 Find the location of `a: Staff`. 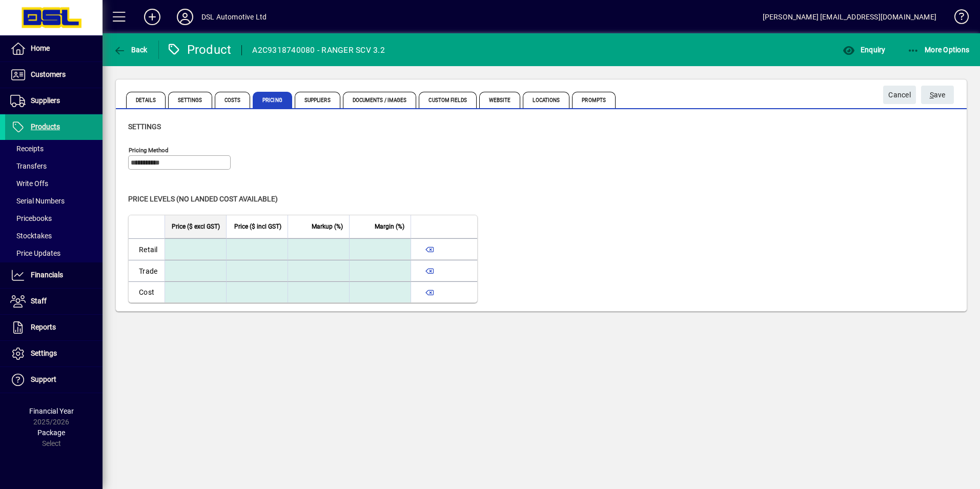

a: Staff is located at coordinates (54, 301).